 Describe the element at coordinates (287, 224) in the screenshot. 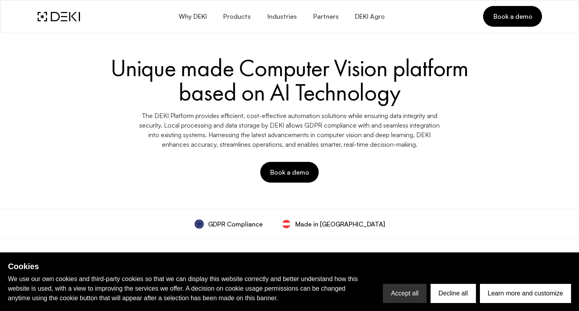

I see `img: svg%3e` at that location.